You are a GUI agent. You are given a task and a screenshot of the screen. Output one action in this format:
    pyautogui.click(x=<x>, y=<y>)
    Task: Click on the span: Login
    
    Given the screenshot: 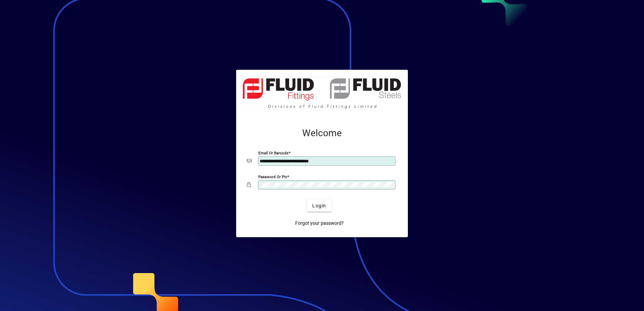 What is the action you would take?
    pyautogui.click(x=319, y=205)
    